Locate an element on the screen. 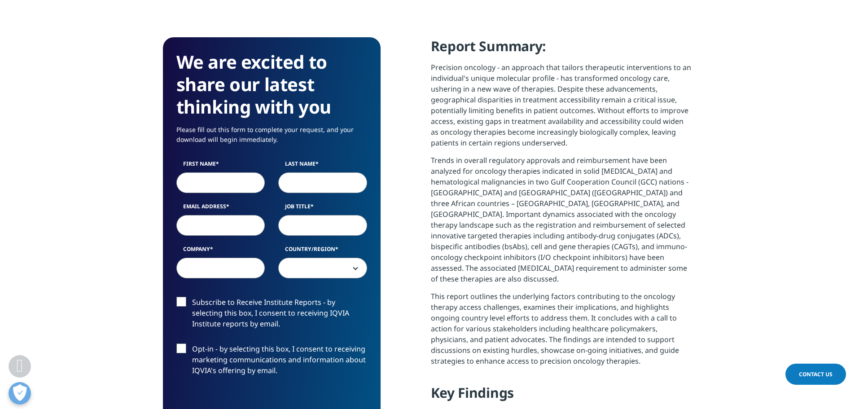  label: Company is located at coordinates (221, 251).